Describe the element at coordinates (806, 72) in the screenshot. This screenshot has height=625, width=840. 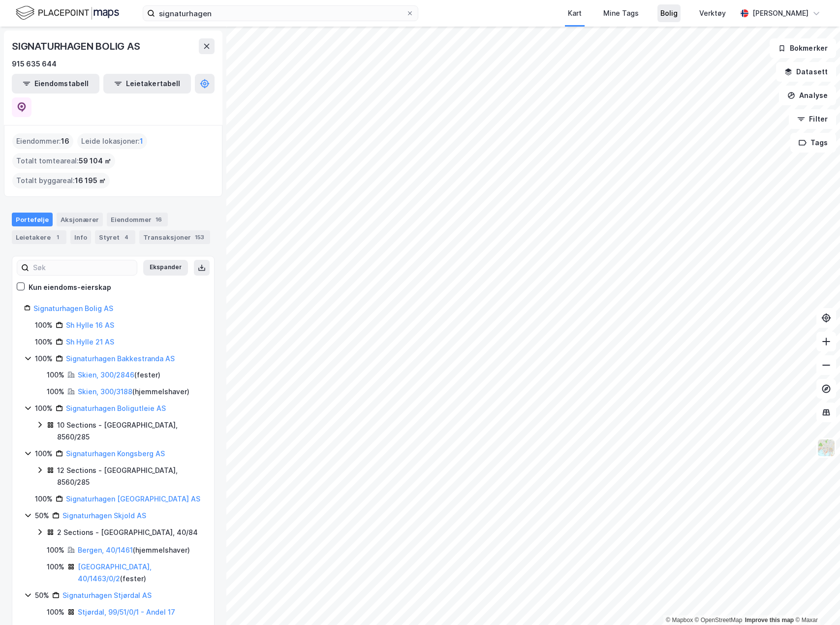
I see `button: Datasett` at that location.